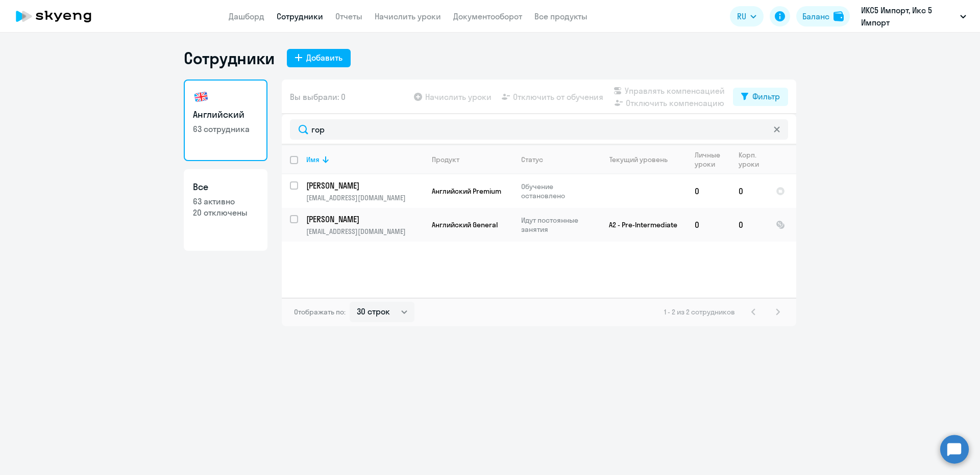 The height and width of the screenshot is (475, 980). What do you see at coordinates (741, 16) in the screenshot?
I see `span: RU` at bounding box center [741, 16].